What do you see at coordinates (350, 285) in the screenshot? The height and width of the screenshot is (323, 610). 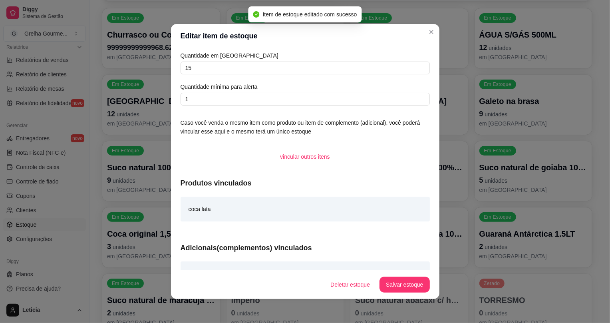 I see `button: Deletar estoque` at bounding box center [350, 285].